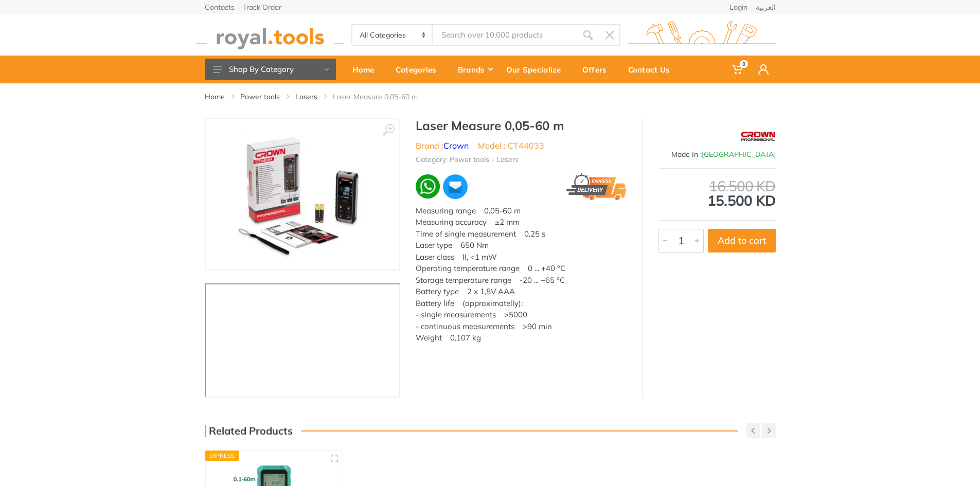 This screenshot has width=980, height=486. What do you see at coordinates (717, 186) in the screenshot?
I see `div: 16.500 KD` at bounding box center [717, 186].